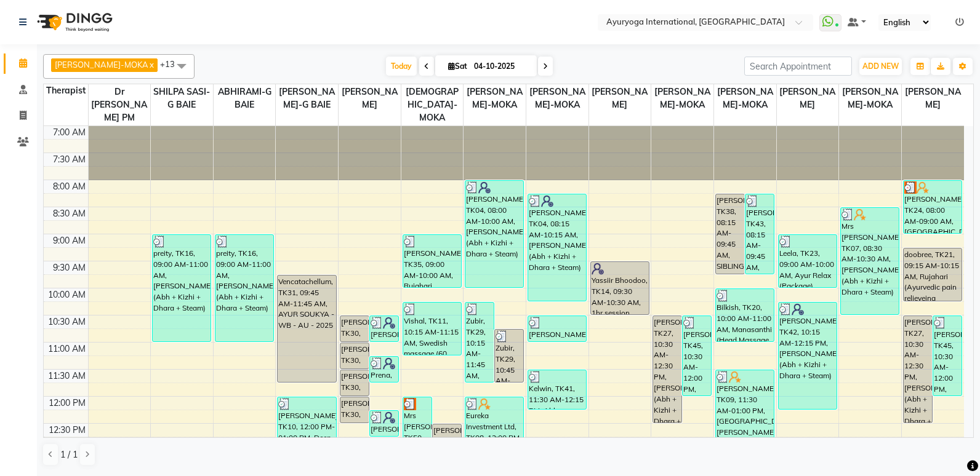  I want to click on input: Search Appointment, so click(798, 66).